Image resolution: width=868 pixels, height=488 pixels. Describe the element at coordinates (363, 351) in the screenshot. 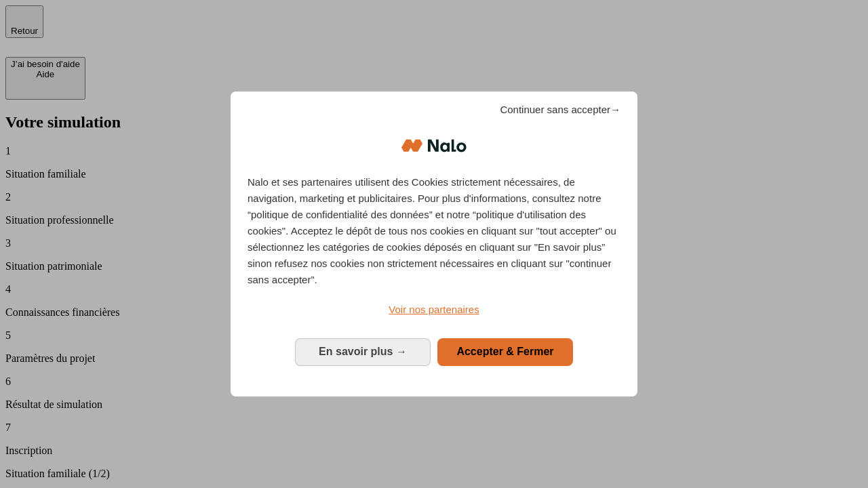

I see `span: En savoir plus →` at that location.